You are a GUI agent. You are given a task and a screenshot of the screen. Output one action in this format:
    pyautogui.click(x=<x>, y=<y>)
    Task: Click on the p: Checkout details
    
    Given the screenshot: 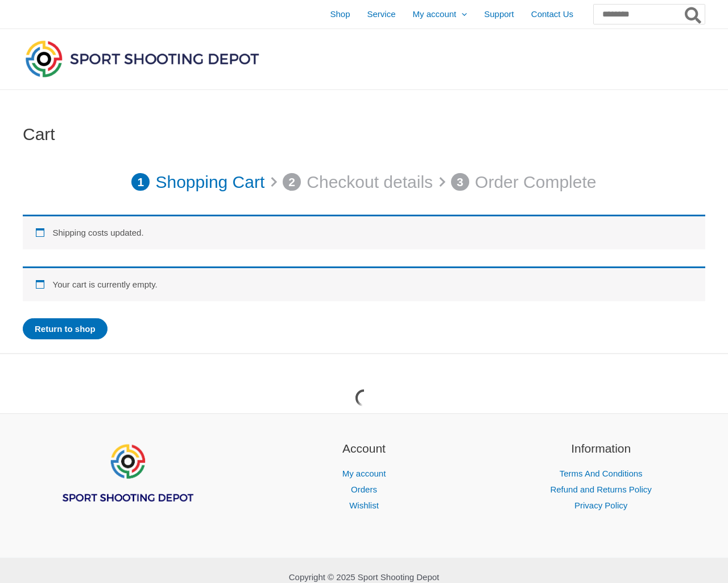 What is the action you would take?
    pyautogui.click(x=370, y=182)
    